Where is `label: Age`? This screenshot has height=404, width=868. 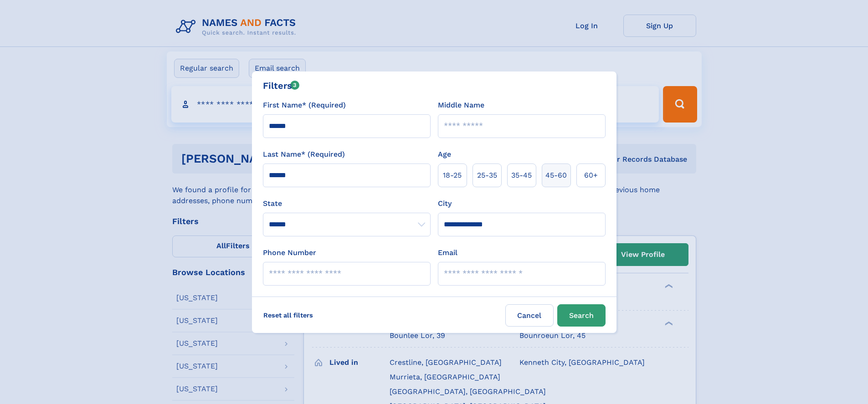 label: Age is located at coordinates (444, 154).